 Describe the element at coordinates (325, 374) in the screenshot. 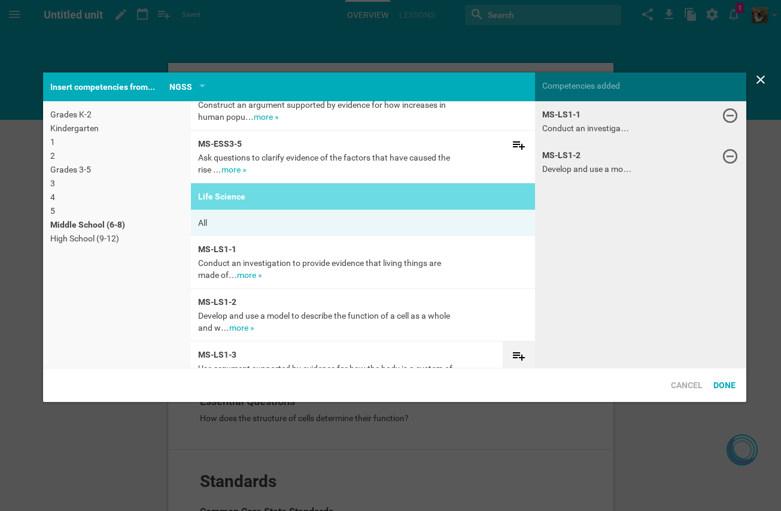

I see `span: Use argument supported by evidence for how the body is a system of interact…` at that location.